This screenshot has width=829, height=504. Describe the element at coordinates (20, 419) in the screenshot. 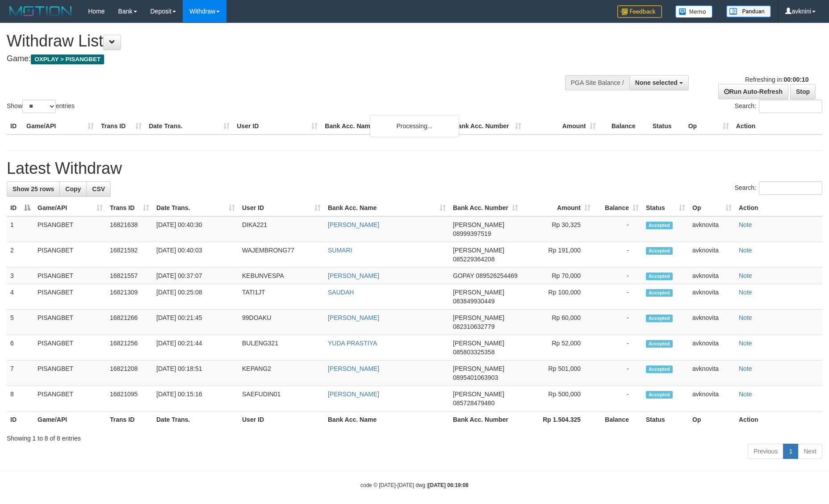

I see `th: ID` at that location.